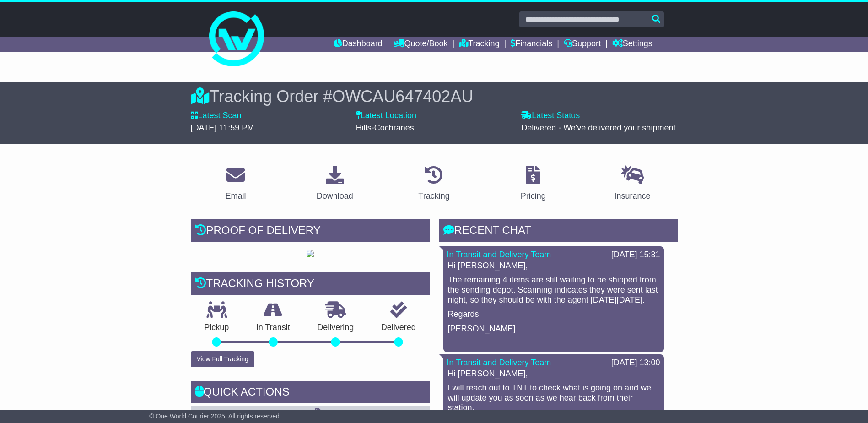 The width and height of the screenshot is (868, 423). What do you see at coordinates (235, 184) in the screenshot?
I see `a: Email` at bounding box center [235, 184].